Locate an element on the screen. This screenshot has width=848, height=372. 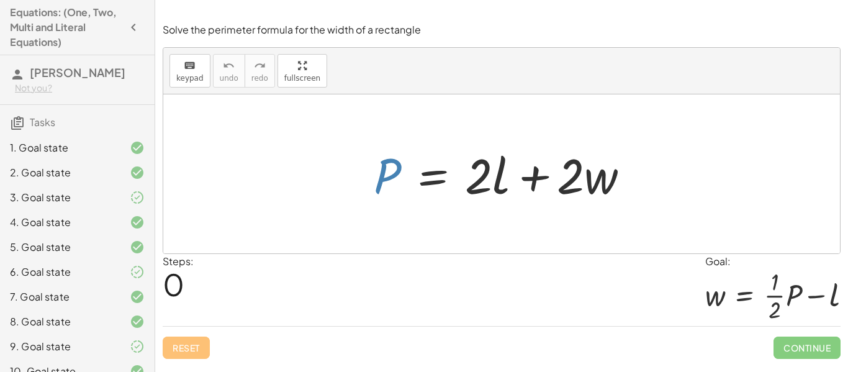
i: redo is located at coordinates (259, 66).